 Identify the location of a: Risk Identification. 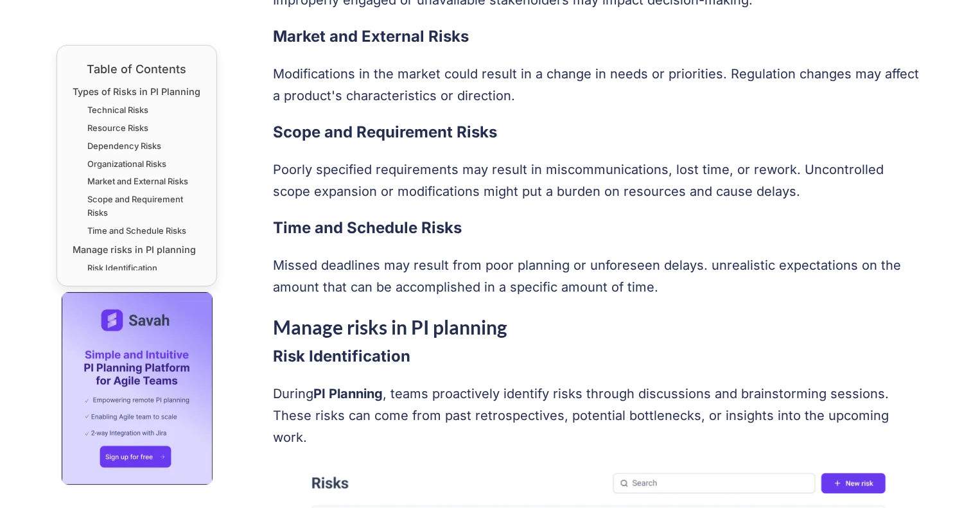
(122, 268).